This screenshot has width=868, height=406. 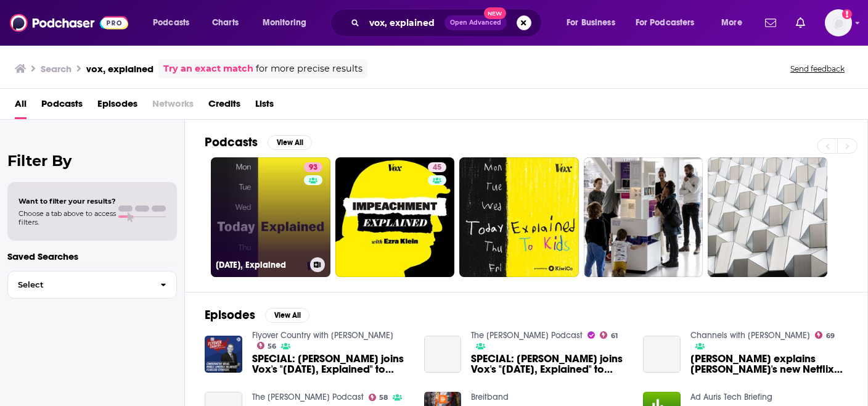 I want to click on div: Search podcasts, credits, & more..., so click(x=447, y=23).